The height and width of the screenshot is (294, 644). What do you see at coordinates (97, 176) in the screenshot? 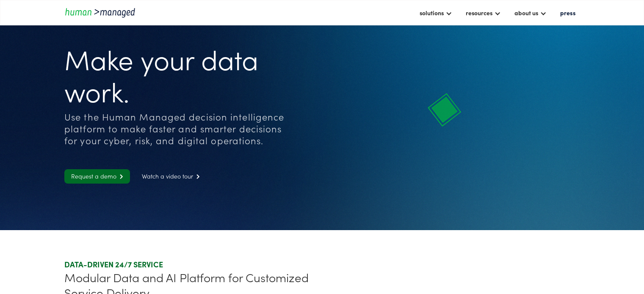
I see `a: Request a demo` at bounding box center [97, 176].